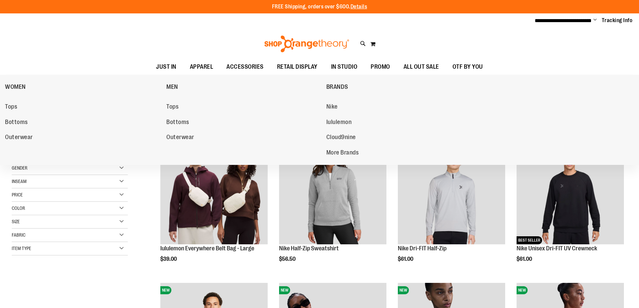 The image size is (639, 308). What do you see at coordinates (337, 87) in the screenshot?
I see `span: BRANDS` at bounding box center [337, 87].